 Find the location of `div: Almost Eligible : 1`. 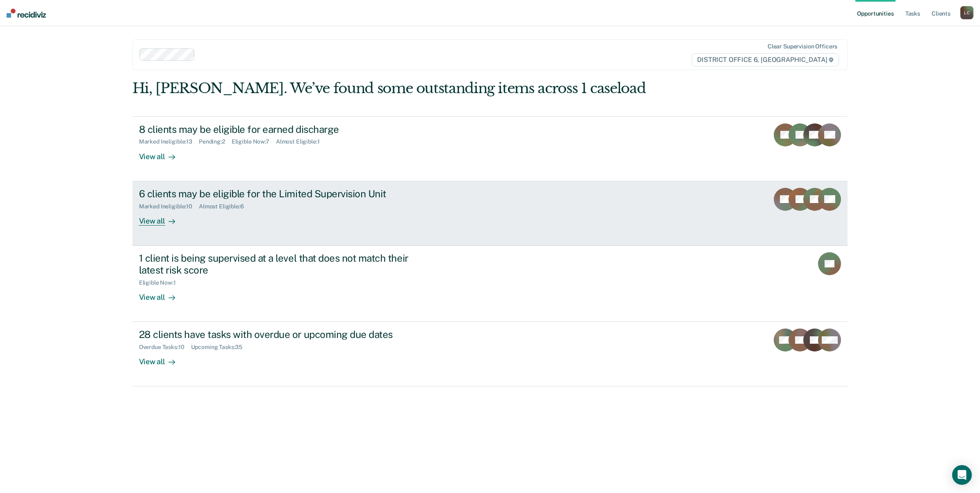

div: Almost Eligible : 1 is located at coordinates (301, 142).